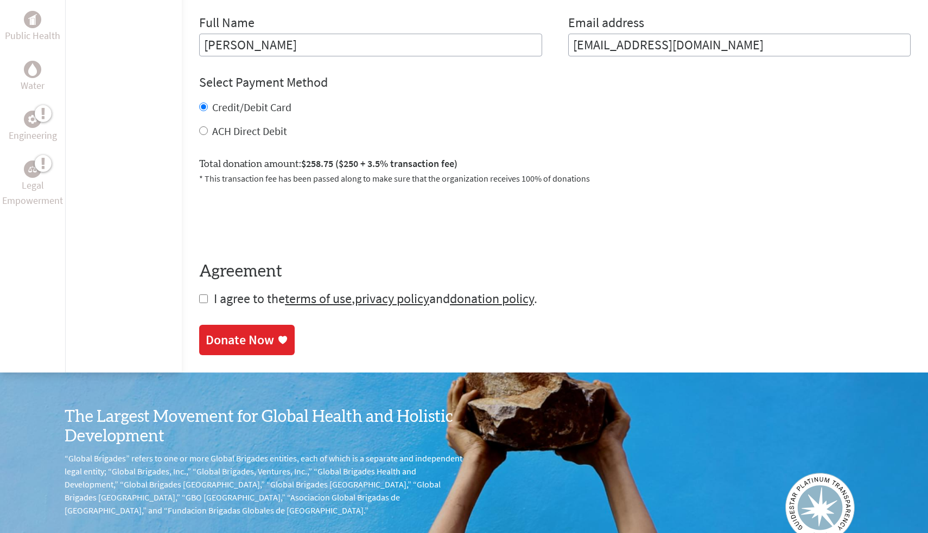 The image size is (928, 533). Describe the element at coordinates (33, 169) in the screenshot. I see `img: Legal Empowerment` at that location.